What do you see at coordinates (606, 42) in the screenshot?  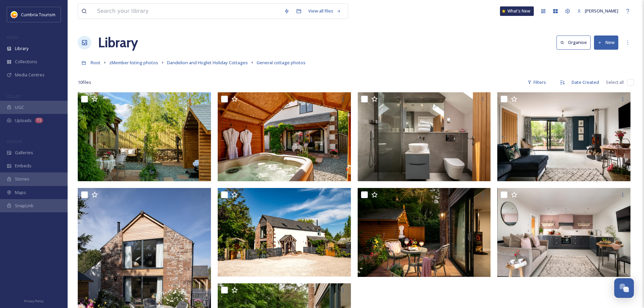 I see `button: New` at bounding box center [606, 42].